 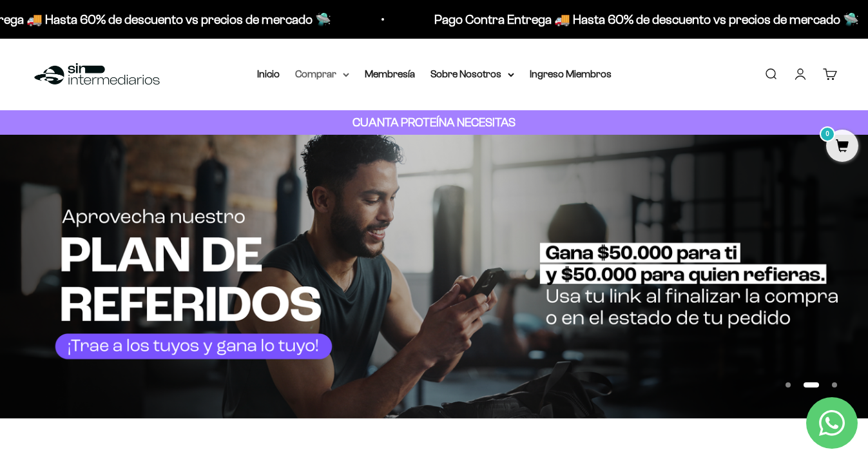 What do you see at coordinates (570, 74) in the screenshot?
I see `a: Ingreso Miembros` at bounding box center [570, 74].